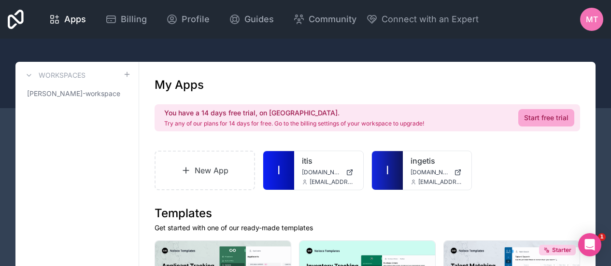  Describe the element at coordinates (562, 250) in the screenshot. I see `span: Starter` at that location.